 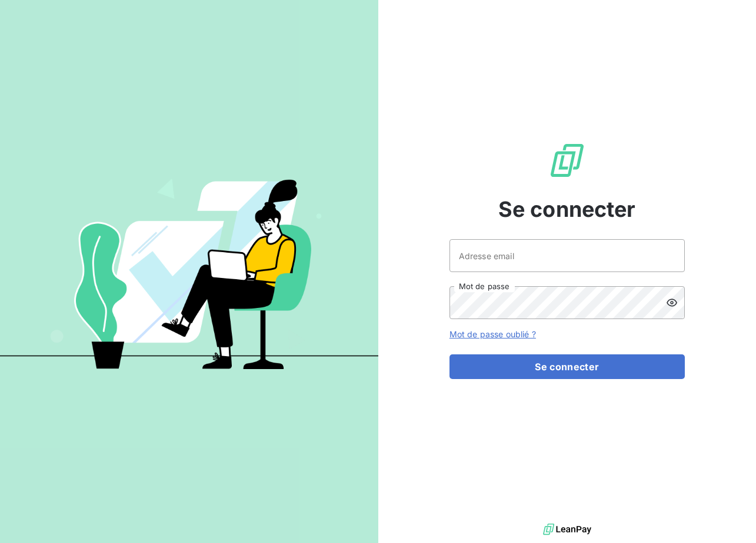 I want to click on span: Se connecter, so click(x=567, y=209).